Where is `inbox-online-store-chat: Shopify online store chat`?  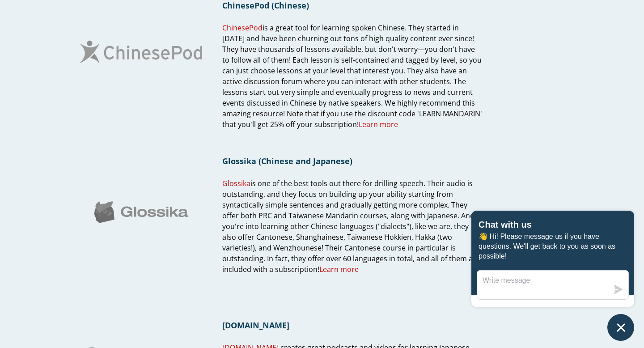
inbox-online-store-chat: Shopify online store chat is located at coordinates (553, 276).